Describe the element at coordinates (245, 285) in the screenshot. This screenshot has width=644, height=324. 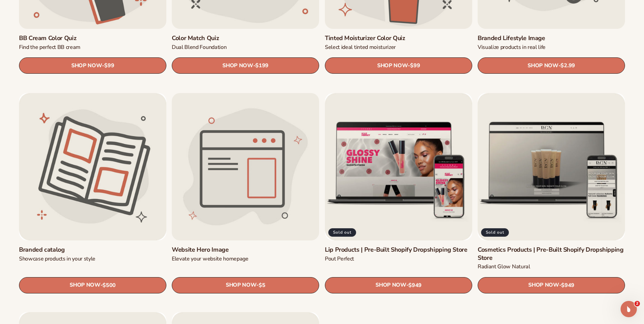
I see `a: SHOP NOW- $5` at that location.